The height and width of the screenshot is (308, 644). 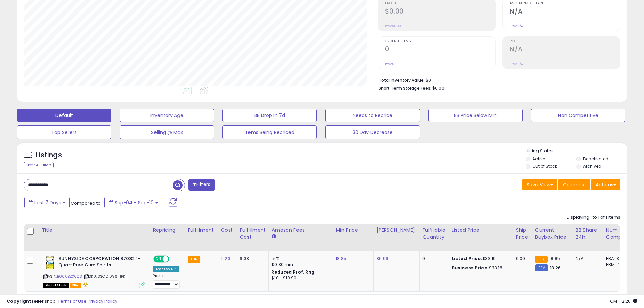 I want to click on span: $0.00, so click(x=438, y=88).